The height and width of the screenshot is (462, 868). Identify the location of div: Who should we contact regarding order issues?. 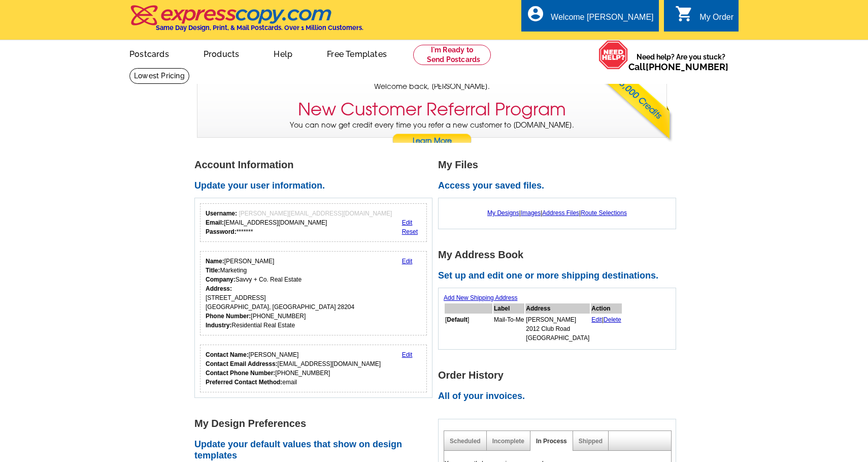
(313, 369).